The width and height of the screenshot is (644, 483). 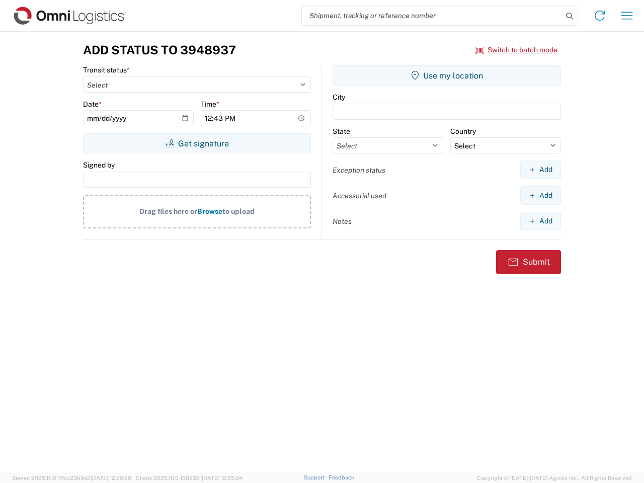 What do you see at coordinates (160, 50) in the screenshot?
I see `h3: Add Status to 3948937` at bounding box center [160, 50].